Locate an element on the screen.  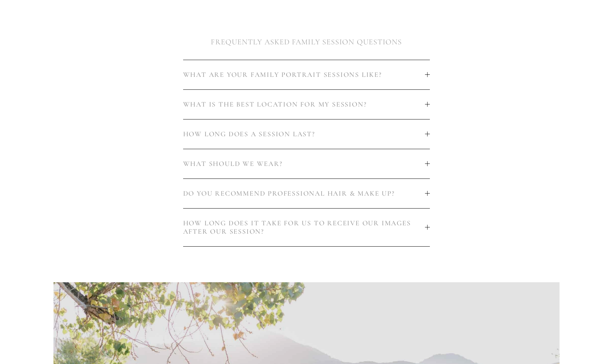
button: HOW LONG DOES A SESSION LAST? is located at coordinates (306, 134).